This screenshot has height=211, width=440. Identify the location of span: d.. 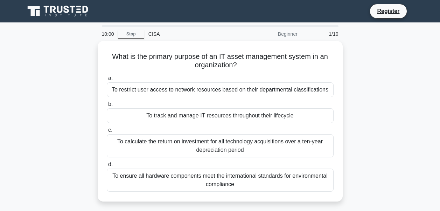
(110, 164).